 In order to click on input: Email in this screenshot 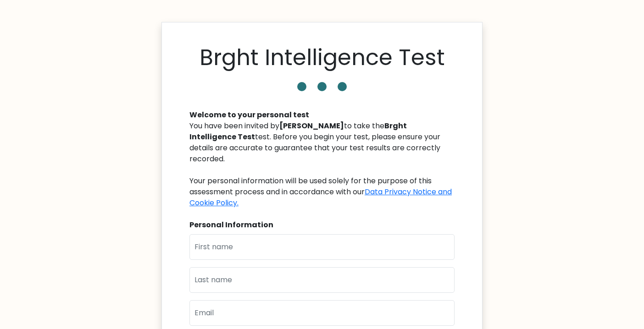, I will do `click(322, 313)`.